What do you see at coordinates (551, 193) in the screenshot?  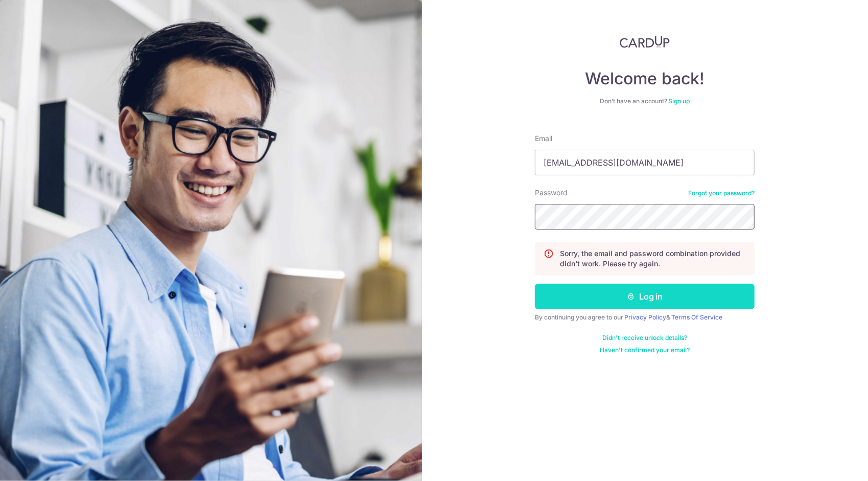 I see `label: Password` at bounding box center [551, 193].